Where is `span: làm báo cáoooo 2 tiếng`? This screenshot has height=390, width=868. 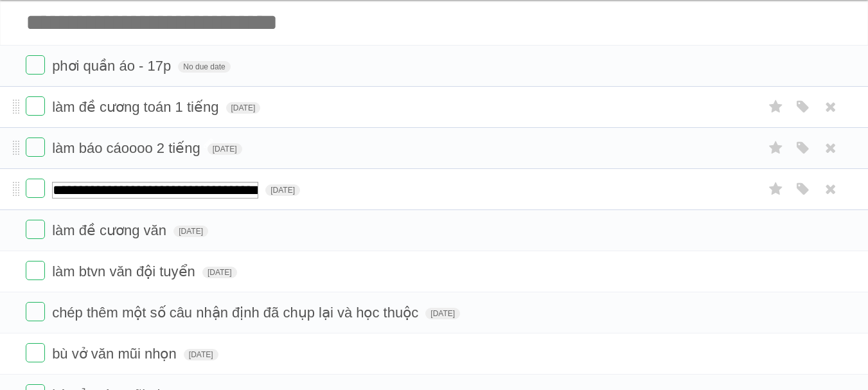
span: làm báo cáoooo 2 tiếng is located at coordinates (128, 148).